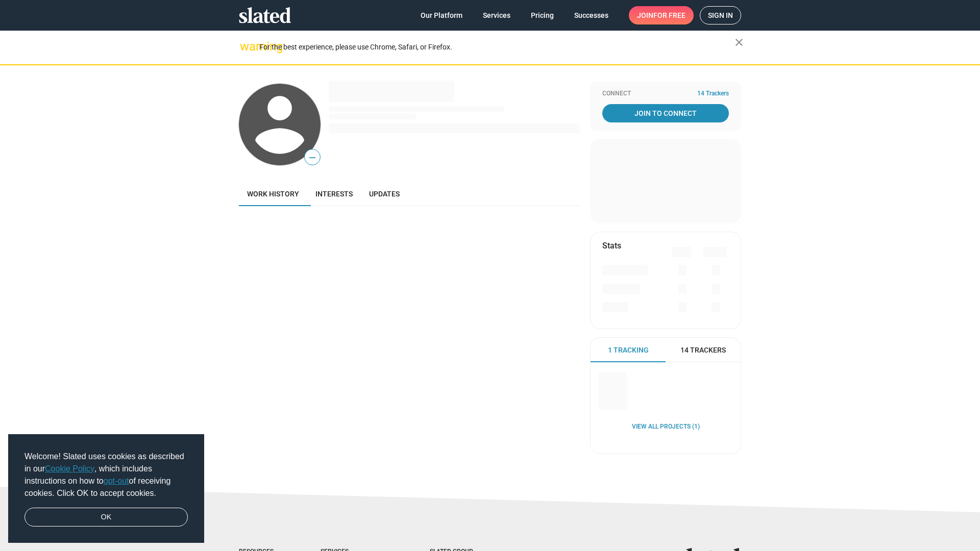 The height and width of the screenshot is (551, 980). I want to click on mat-icon: close, so click(739, 42).